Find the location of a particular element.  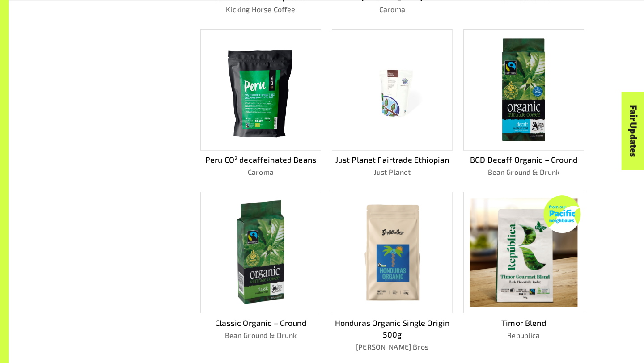

p: Just Planet is located at coordinates (392, 172).